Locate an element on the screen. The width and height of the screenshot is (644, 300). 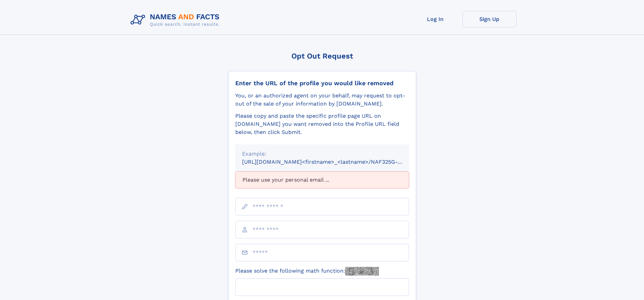
div: Enter the URL of the profile you would like removed is located at coordinates (322, 83).